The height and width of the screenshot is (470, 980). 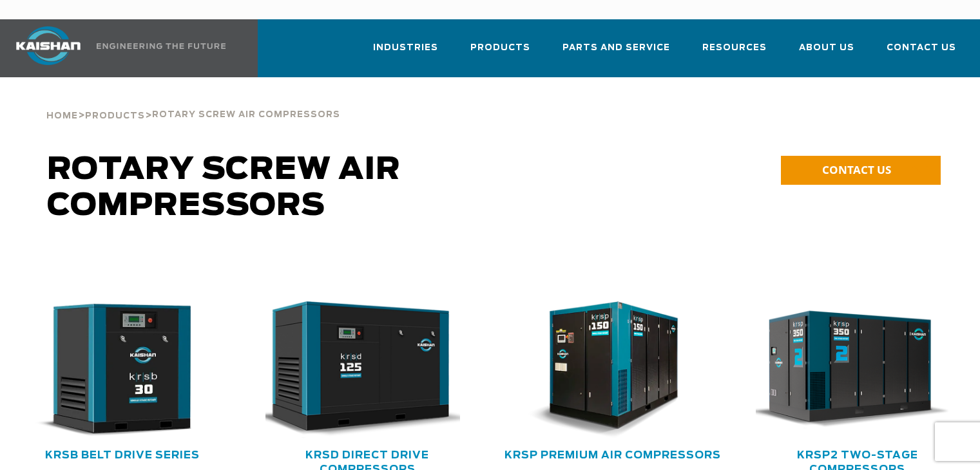 I want to click on a: Industries, so click(x=405, y=53).